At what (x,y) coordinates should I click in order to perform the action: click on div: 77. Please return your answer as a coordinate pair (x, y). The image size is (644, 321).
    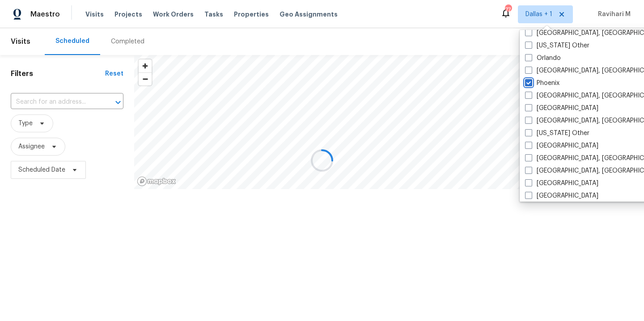
    Looking at the image, I should click on (508, 10).